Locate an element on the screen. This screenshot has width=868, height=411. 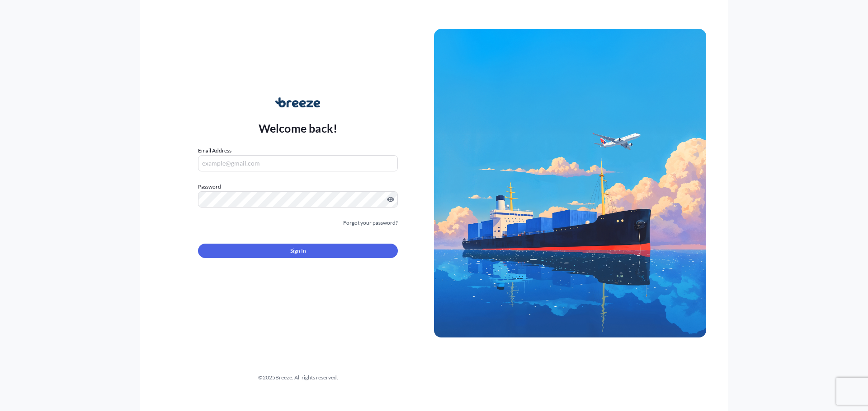
button: Sign In is located at coordinates (298, 251).